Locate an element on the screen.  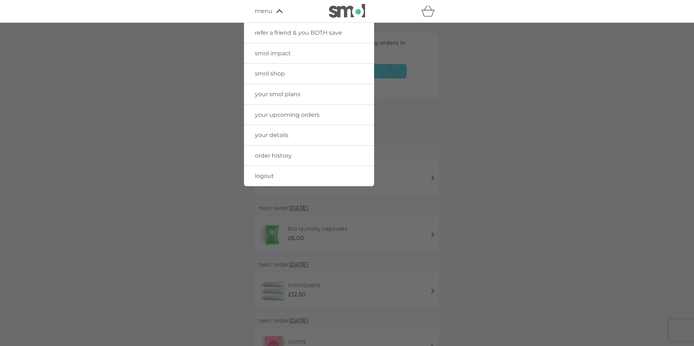
span: your upcoming orders is located at coordinates (287, 115).